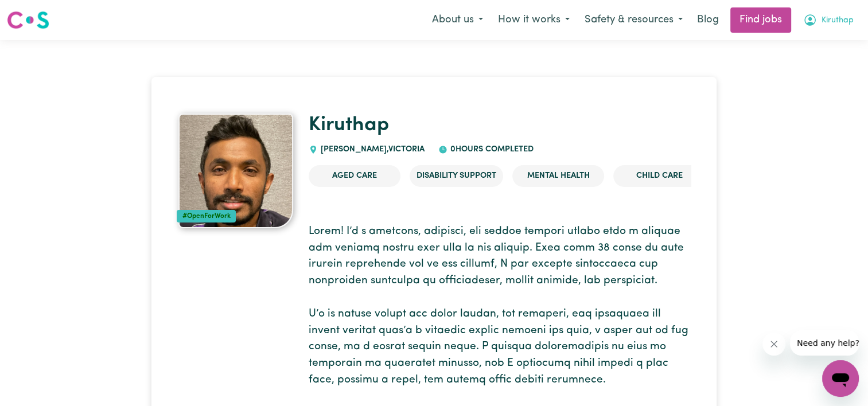 Image resolution: width=868 pixels, height=406 pixels. Describe the element at coordinates (558, 176) in the screenshot. I see `li: Mental Health` at that location.